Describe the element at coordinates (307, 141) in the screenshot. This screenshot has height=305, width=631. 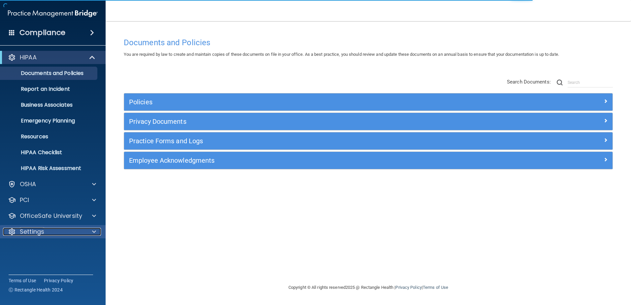
I see `h5: Practice Forms and Logs` at that location.